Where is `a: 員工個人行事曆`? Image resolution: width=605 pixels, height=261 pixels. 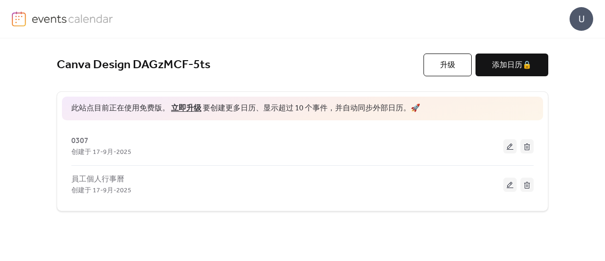 a: 員工個人行事曆 is located at coordinates (98, 179).